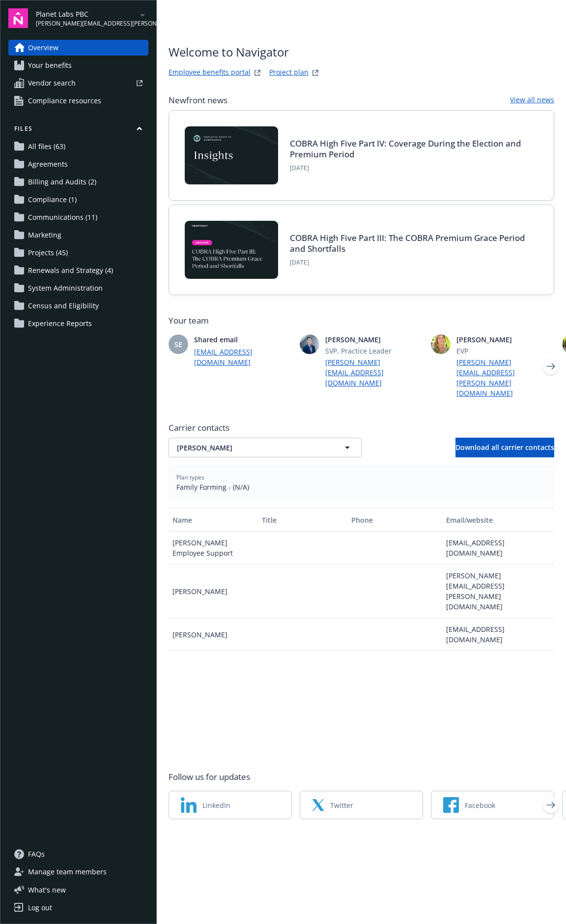 The image size is (566, 924). What do you see at coordinates (78, 288) in the screenshot?
I see `a: System Administration` at bounding box center [78, 288].